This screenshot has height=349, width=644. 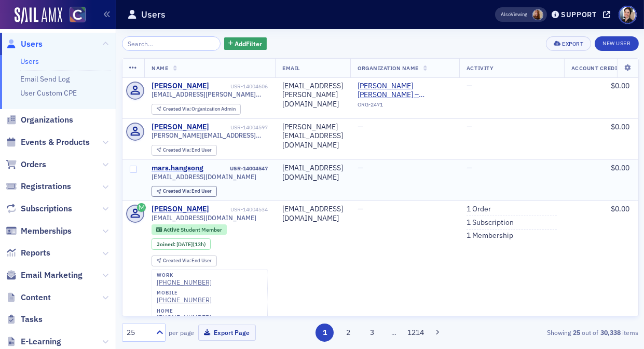 What do you see at coordinates (177, 168) in the screenshot?
I see `div: mars.hangsong` at bounding box center [177, 168].